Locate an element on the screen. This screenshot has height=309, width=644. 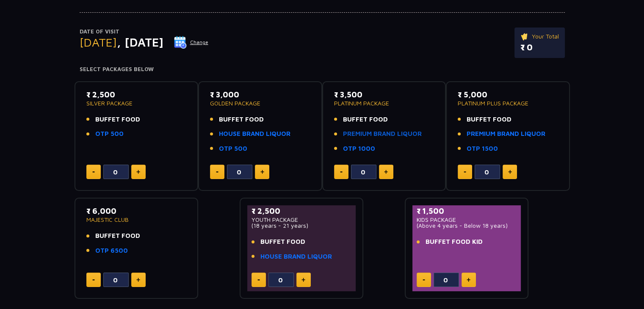
button: Change is located at coordinates (191, 42).